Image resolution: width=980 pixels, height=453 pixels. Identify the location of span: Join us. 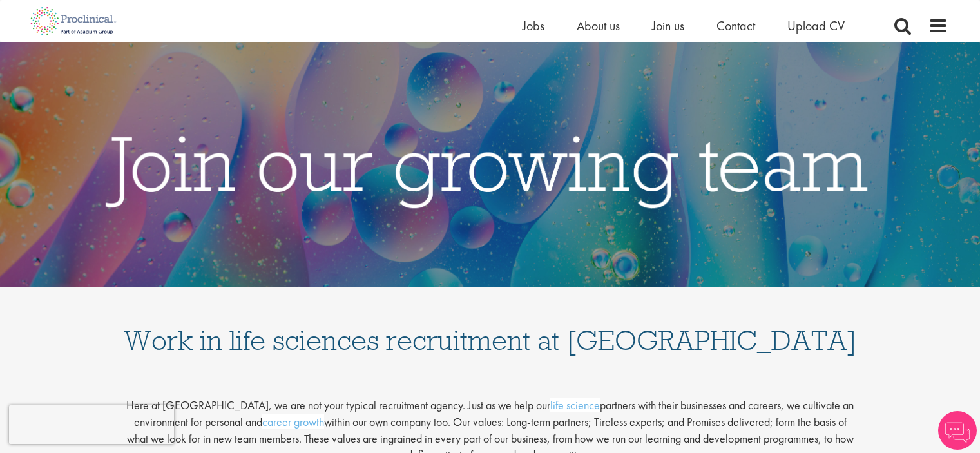
(668, 25).